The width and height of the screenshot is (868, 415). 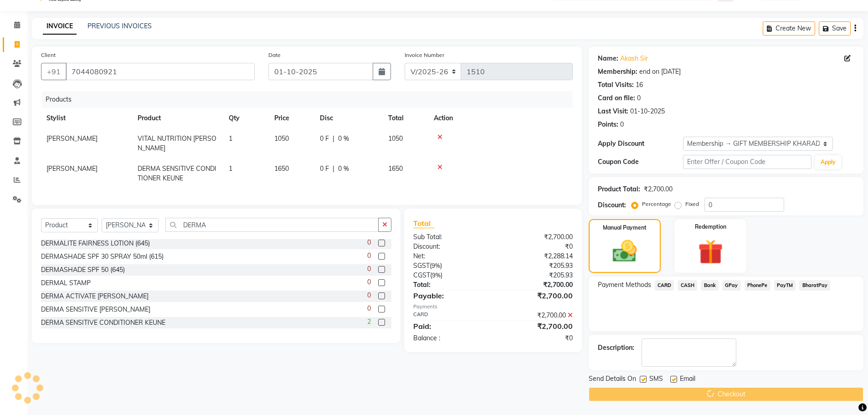 I want to click on th: Total, so click(x=406, y=118).